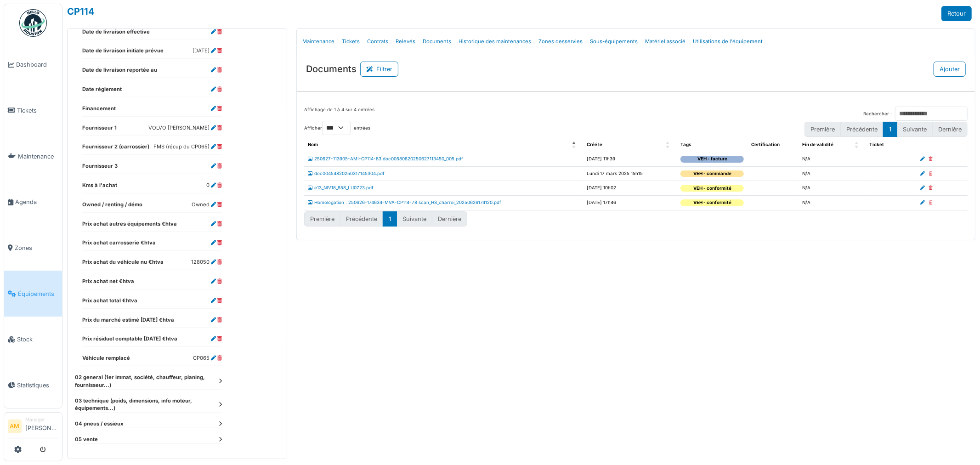  What do you see at coordinates (957, 13) in the screenshot?
I see `a: Retour` at bounding box center [957, 13].